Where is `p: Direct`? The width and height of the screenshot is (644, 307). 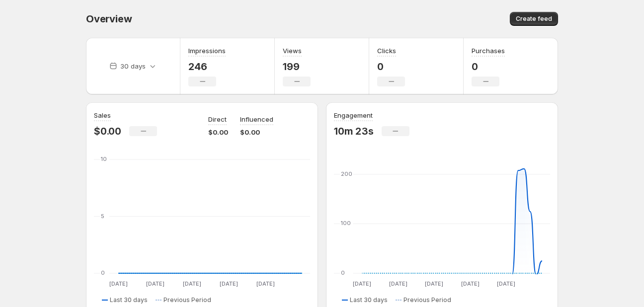
p: Direct is located at coordinates (217, 119).